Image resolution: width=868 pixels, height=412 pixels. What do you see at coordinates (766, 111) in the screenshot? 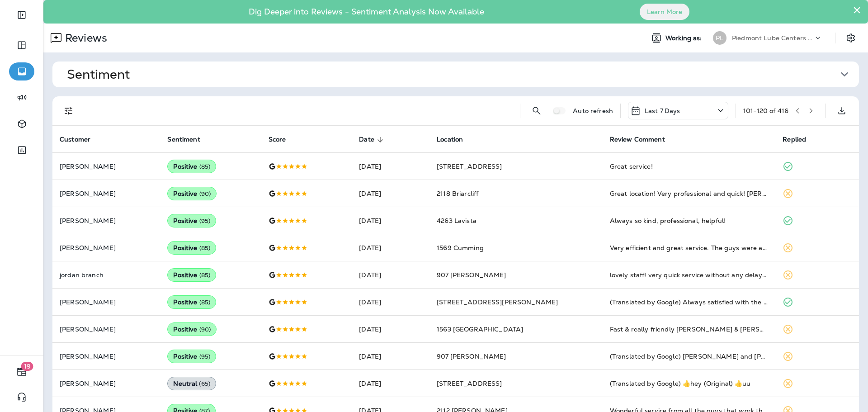
I see `div: 101 - 120 of 416` at bounding box center [766, 111].